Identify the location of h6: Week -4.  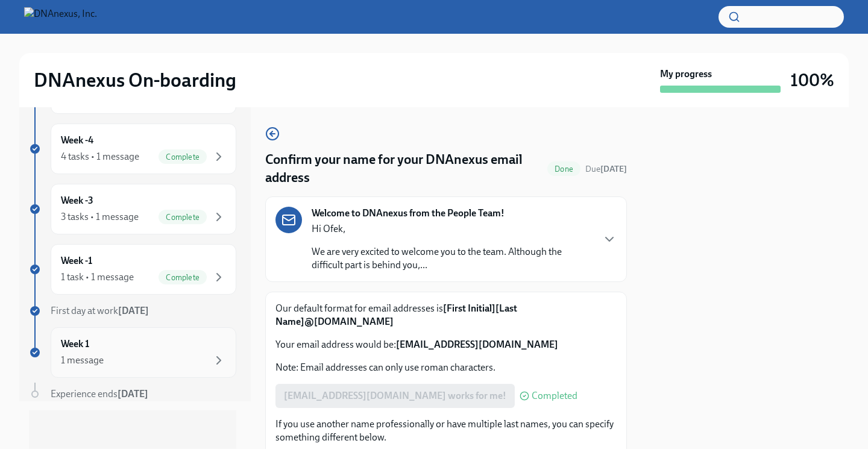
(77, 141).